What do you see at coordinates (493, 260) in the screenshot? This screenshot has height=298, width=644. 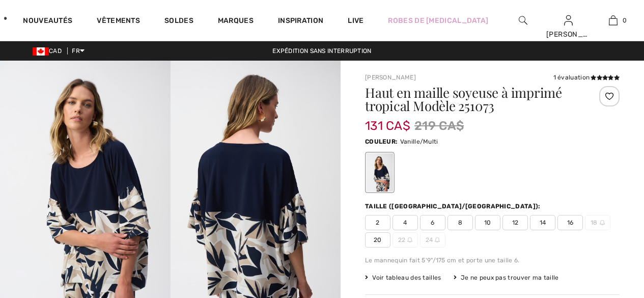 I see `div: Le mannequin fait 5'9"/175 cm et porte une taille 6.` at bounding box center [493, 260].